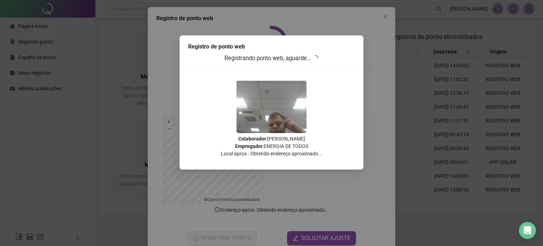 The image size is (543, 246). What do you see at coordinates (252, 139) in the screenshot?
I see `strong: Colaborador` at bounding box center [252, 139].